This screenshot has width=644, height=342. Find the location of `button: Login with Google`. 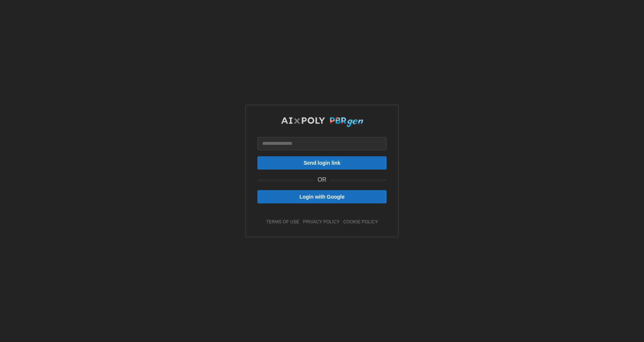

button: Login with Google is located at coordinates (322, 197).